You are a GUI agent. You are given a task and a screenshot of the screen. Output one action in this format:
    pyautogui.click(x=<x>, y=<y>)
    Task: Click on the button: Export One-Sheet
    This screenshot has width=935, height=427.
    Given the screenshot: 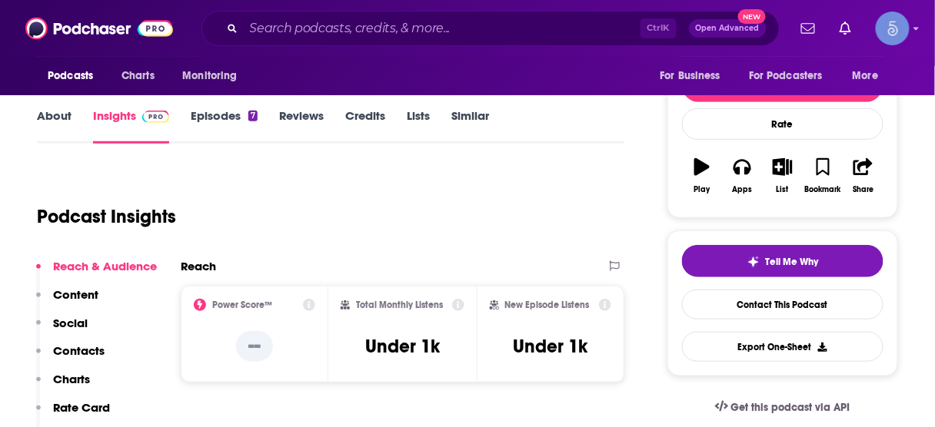 What is the action you would take?
    pyautogui.click(x=783, y=347)
    